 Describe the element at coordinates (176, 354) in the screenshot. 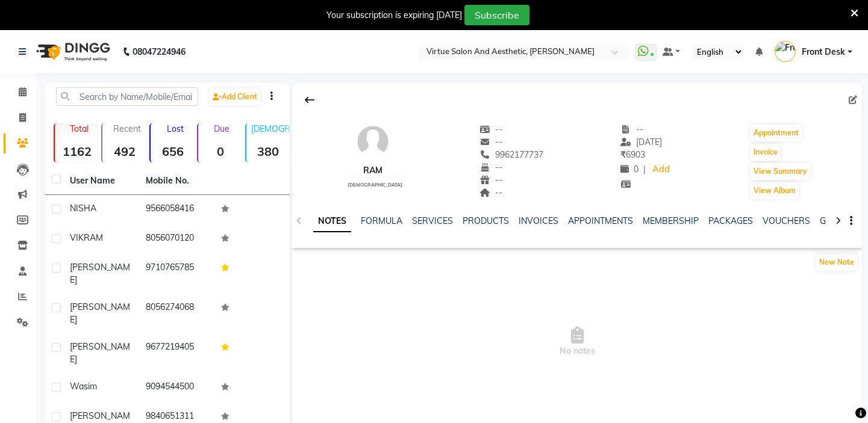

I see `td: 9677219405` at that location.